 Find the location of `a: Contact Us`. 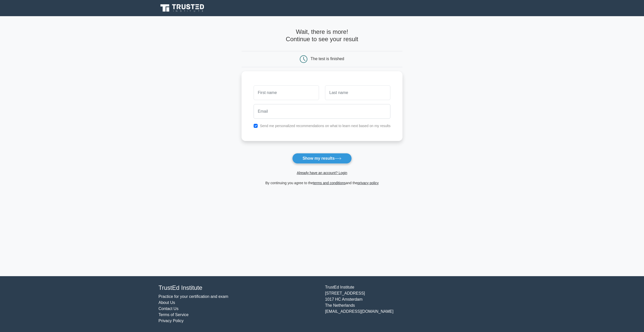

a: Contact Us is located at coordinates (169, 308).